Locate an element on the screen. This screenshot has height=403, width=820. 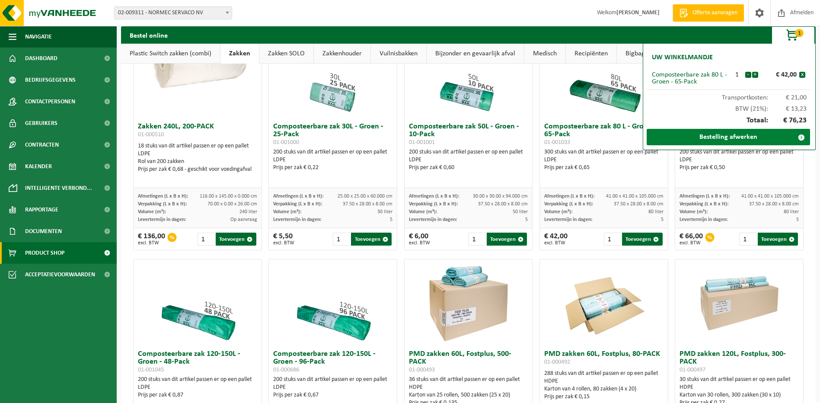
span: 01-000686 is located at coordinates (286, 370).